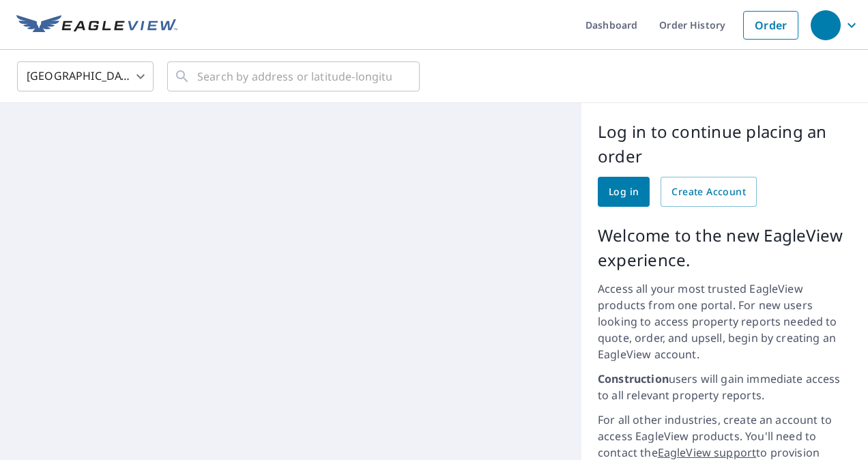 The height and width of the screenshot is (460, 868). Describe the element at coordinates (624, 192) in the screenshot. I see `a: Log in` at that location.